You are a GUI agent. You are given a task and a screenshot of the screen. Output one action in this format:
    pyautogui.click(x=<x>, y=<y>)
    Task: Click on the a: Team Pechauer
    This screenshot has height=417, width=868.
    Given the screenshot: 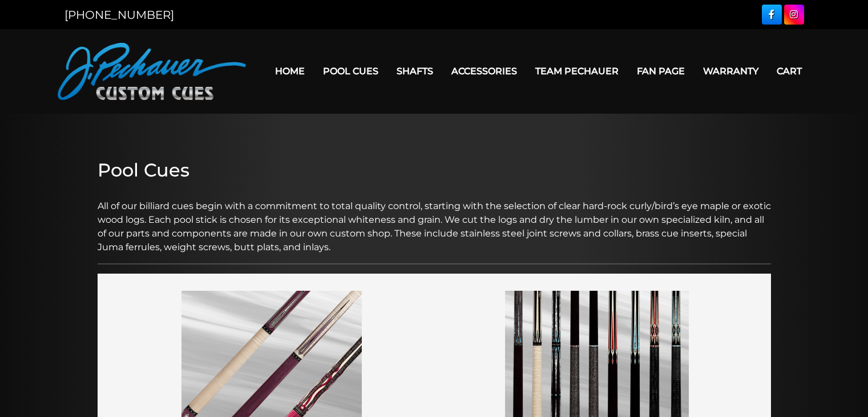 What is the action you would take?
    pyautogui.click(x=577, y=71)
    